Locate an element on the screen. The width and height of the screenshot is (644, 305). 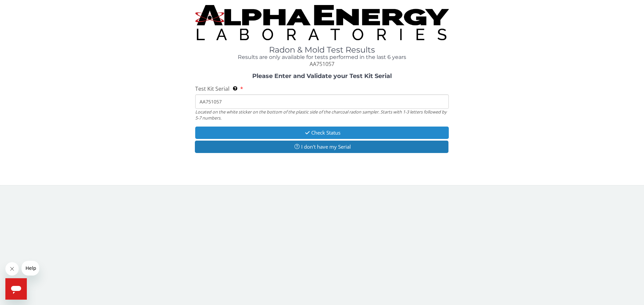
span: Help is located at coordinates (10, 7).